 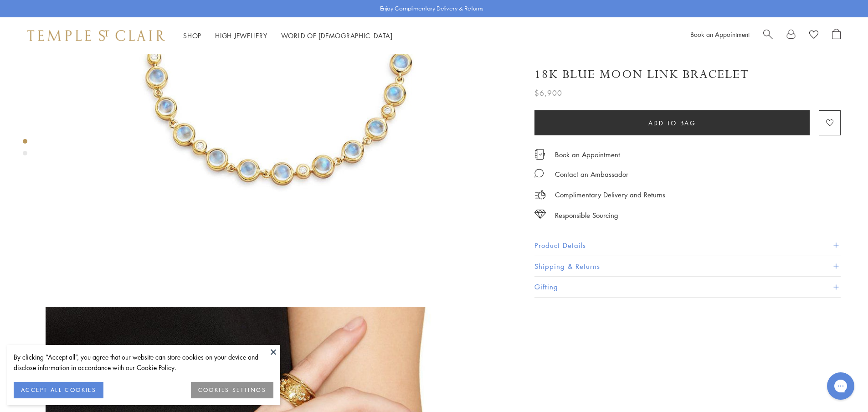 I want to click on a: ShopShop, so click(x=192, y=36).